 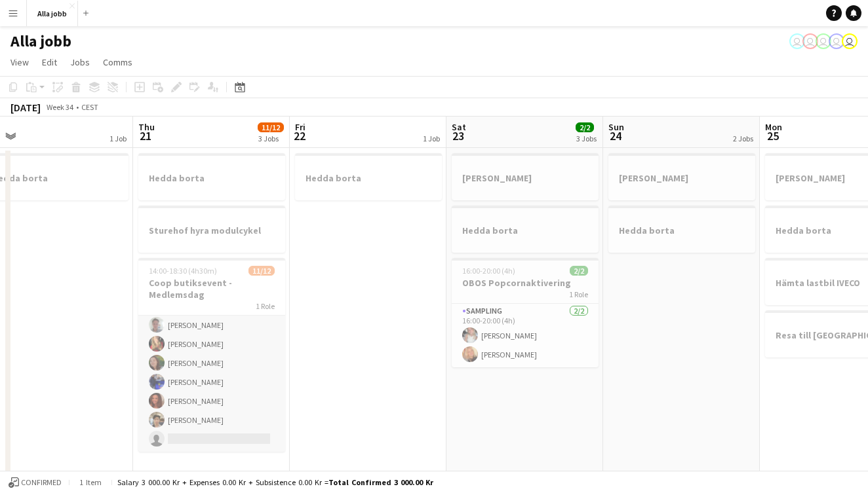 What do you see at coordinates (80, 62) in the screenshot?
I see `span: Jobs` at bounding box center [80, 62].